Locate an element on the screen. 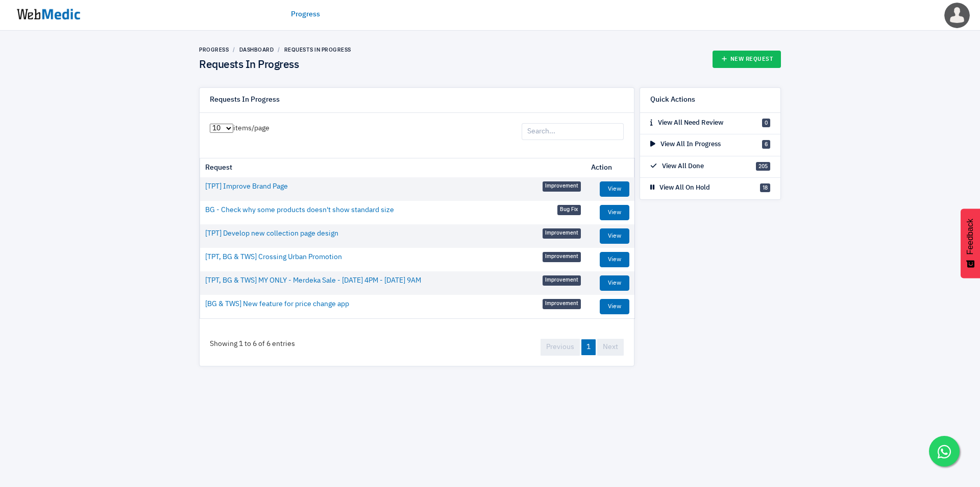  p: View All Done is located at coordinates (676, 167).